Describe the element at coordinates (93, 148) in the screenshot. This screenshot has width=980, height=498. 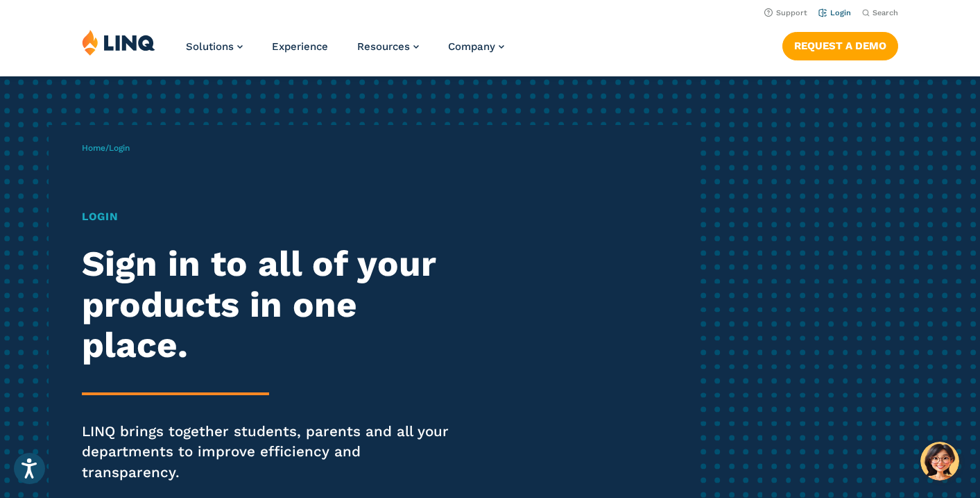
I see `a: Home` at that location.